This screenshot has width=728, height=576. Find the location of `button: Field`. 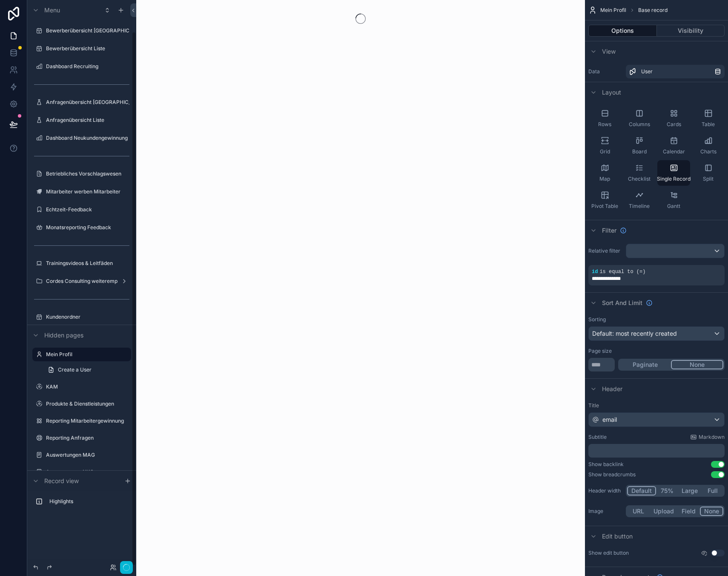

button: Field is located at coordinates (689, 511).